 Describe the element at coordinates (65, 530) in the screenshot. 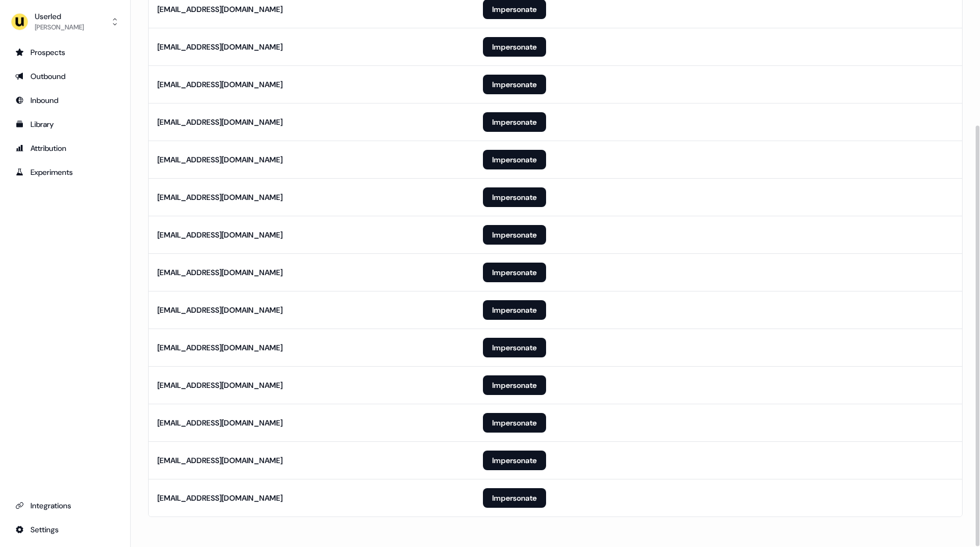

I see `div: Settings` at that location.